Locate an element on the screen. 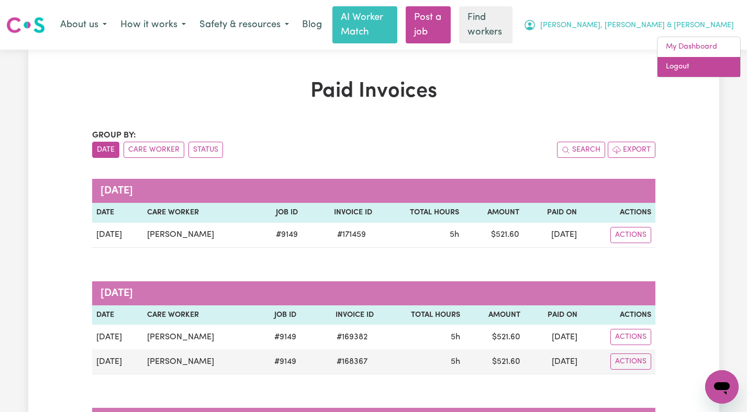 Image resolution: width=747 pixels, height=412 pixels. a: Logout is located at coordinates (699, 67).